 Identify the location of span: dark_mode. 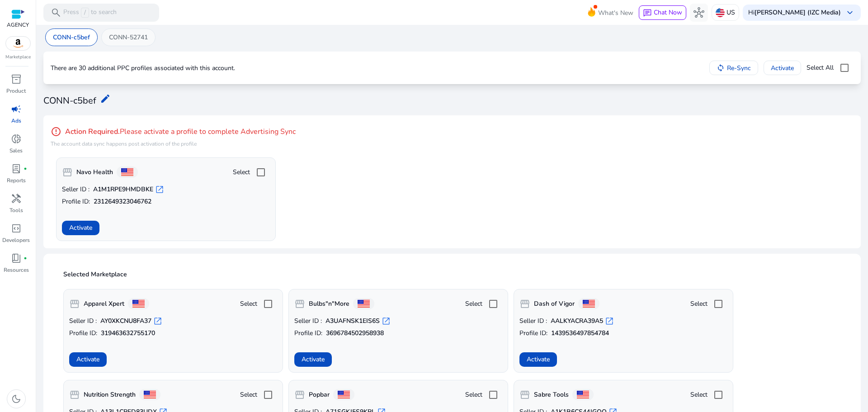
(16, 399).